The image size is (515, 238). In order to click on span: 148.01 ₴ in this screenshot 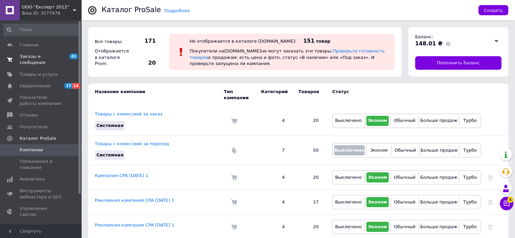, I will do `click(429, 43)`.